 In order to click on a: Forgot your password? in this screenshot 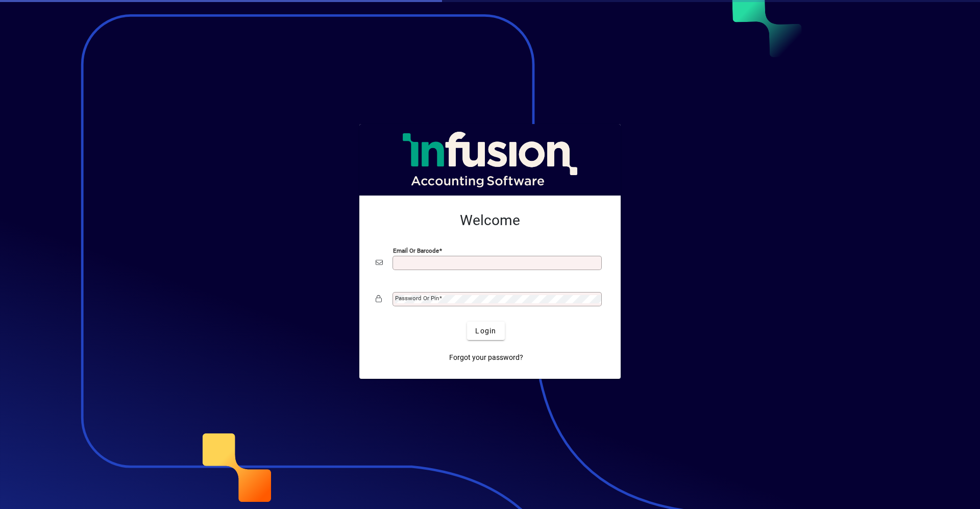, I will do `click(486, 357)`.